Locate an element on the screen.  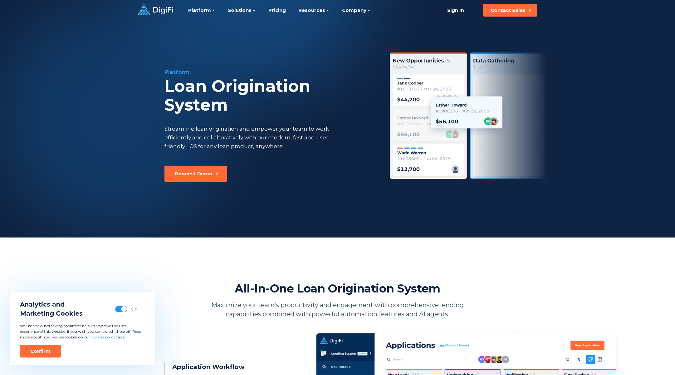
p: We use various tracking cookies to help us improve the user experience of this website. If you wi... is located at coordinates (82, 331).